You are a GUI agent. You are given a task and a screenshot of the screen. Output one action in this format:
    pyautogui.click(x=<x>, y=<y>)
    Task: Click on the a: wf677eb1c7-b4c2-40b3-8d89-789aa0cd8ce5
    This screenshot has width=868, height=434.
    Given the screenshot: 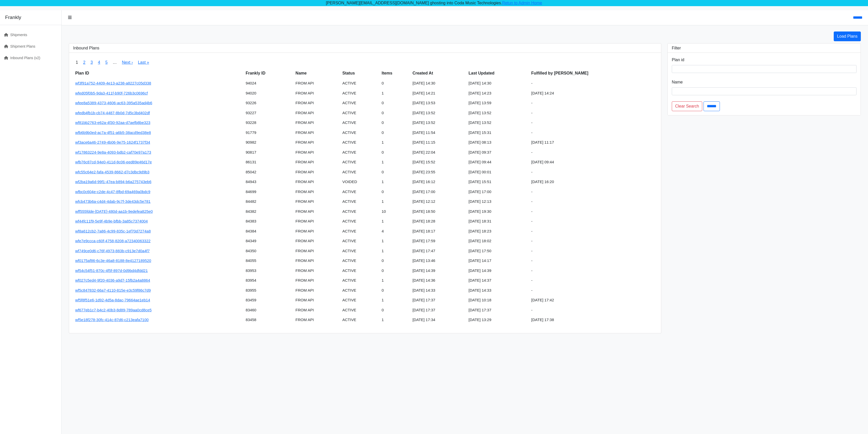 What is the action you would take?
    pyautogui.click(x=113, y=310)
    